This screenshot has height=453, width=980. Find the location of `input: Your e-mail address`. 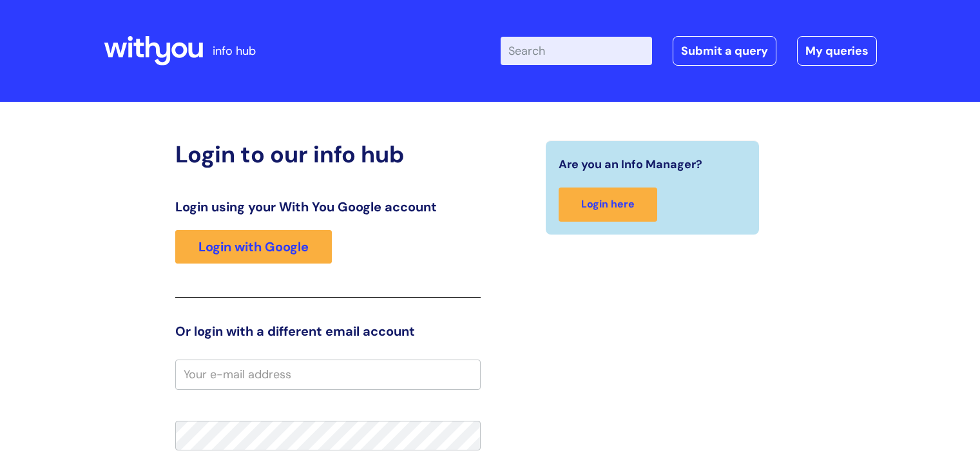

input: Your e-mail address is located at coordinates (328, 374).